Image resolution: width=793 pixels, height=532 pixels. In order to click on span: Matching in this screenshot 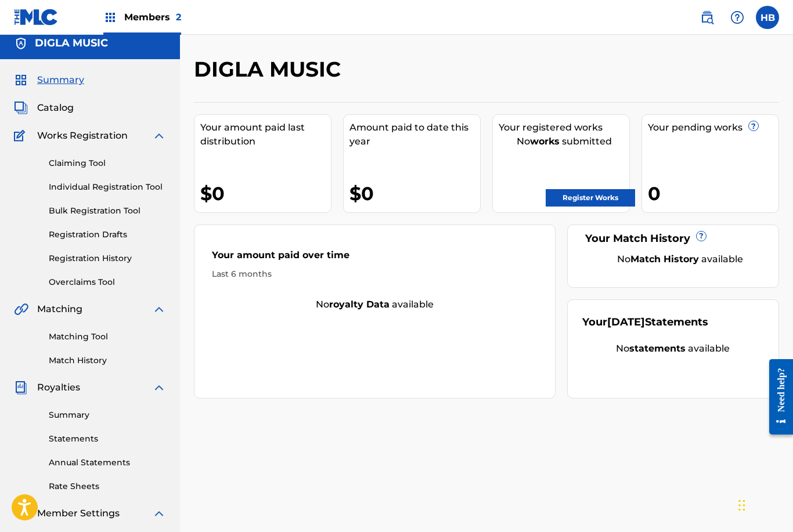, I will do `click(60, 309)`.